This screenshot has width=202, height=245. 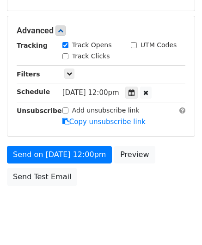 What do you see at coordinates (42, 177) in the screenshot?
I see `a: Send Test Email` at bounding box center [42, 177].